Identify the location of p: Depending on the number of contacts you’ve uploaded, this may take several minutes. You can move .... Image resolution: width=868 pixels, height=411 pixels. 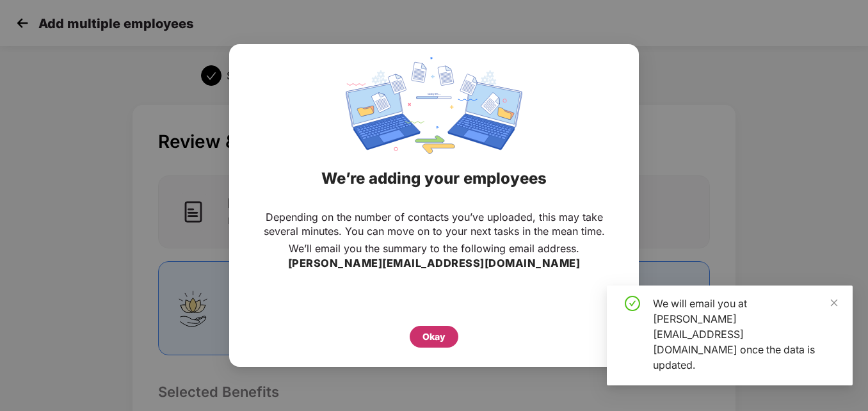
(434, 224).